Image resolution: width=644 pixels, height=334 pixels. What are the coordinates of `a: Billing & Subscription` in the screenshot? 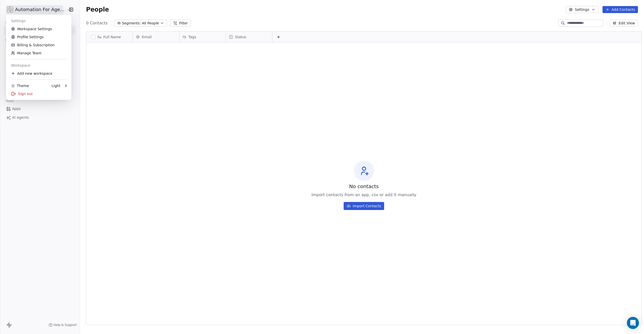 It's located at (39, 45).